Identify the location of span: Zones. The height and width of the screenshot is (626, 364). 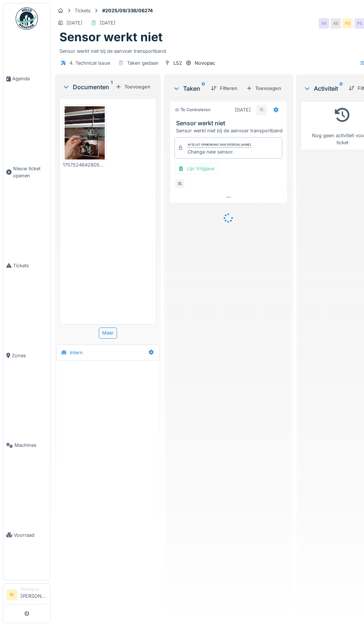
(30, 355).